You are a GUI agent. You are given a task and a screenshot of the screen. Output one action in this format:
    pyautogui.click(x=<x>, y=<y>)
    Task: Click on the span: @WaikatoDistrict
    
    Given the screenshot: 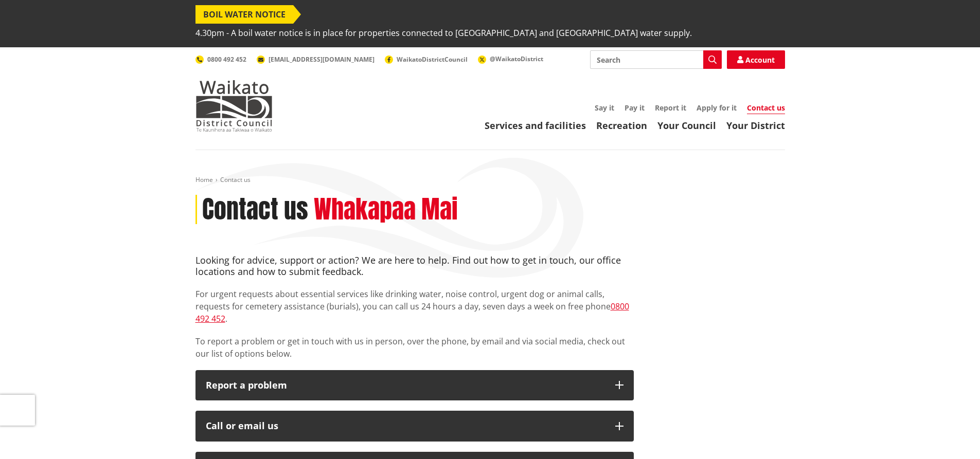 What is the action you would take?
    pyautogui.click(x=517, y=58)
    